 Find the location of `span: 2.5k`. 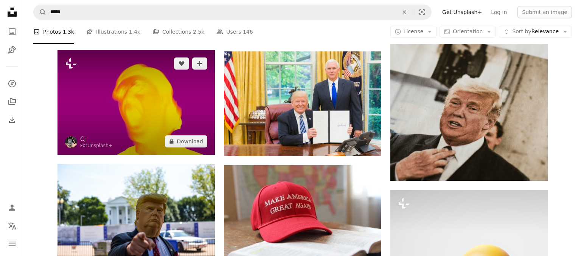

span: 2.5k is located at coordinates (198, 32).